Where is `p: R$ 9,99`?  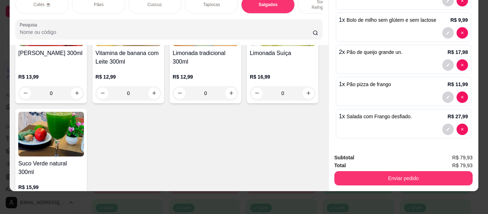 p: R$ 9,99 is located at coordinates (459, 20).